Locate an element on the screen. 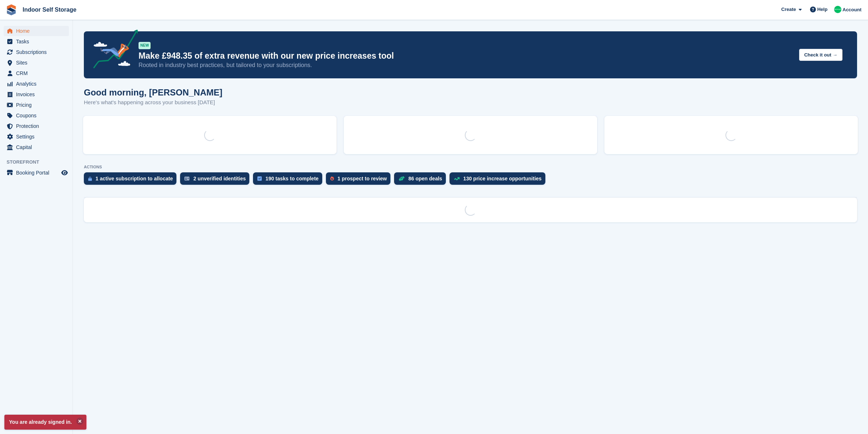 The width and height of the screenshot is (868, 434). span: Home is located at coordinates (38, 31).